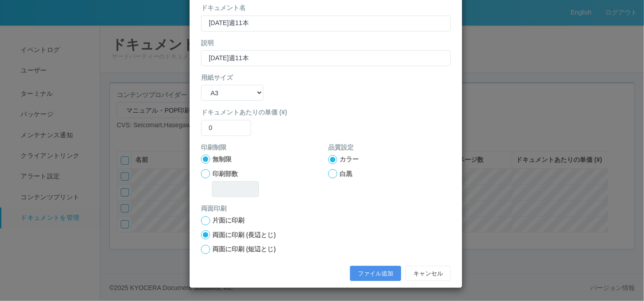 The width and height of the screenshot is (644, 301). I want to click on label: ドキュメント名, so click(224, 8).